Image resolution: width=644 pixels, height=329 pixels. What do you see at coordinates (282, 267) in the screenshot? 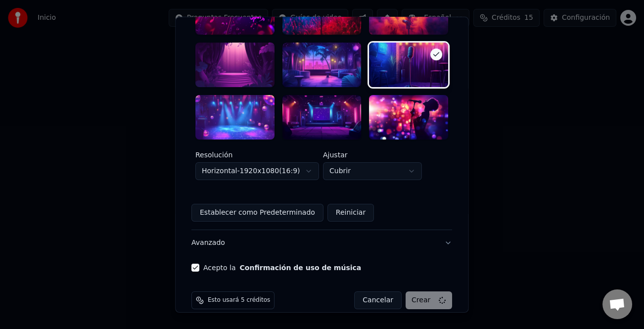
I see `label: Acepto la` at bounding box center [282, 267].